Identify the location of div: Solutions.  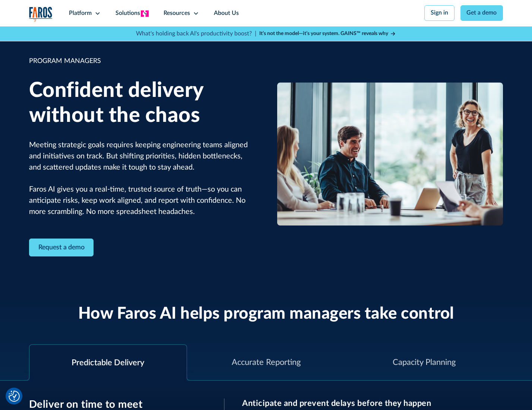
(128, 13).